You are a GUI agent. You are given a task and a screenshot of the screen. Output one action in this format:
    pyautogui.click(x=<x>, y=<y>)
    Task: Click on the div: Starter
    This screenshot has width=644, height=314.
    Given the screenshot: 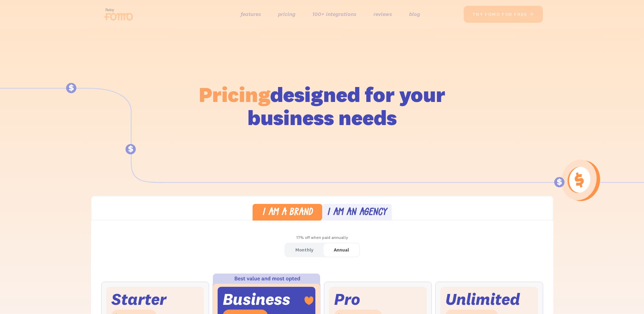 What is the action you would take?
    pyautogui.click(x=139, y=299)
    